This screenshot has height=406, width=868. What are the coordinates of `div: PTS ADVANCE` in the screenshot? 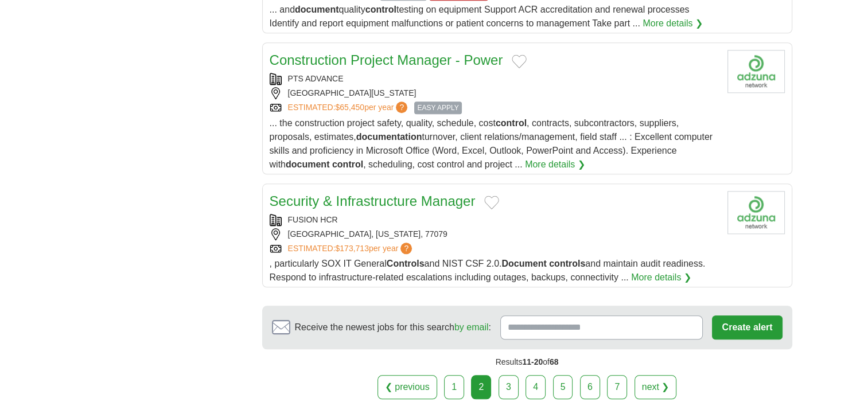 It's located at (494, 79).